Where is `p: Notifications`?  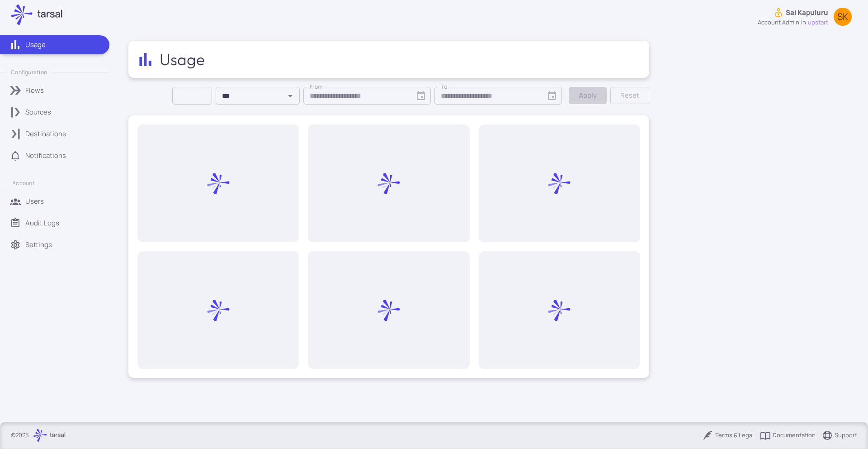
p: Notifications is located at coordinates (46, 156).